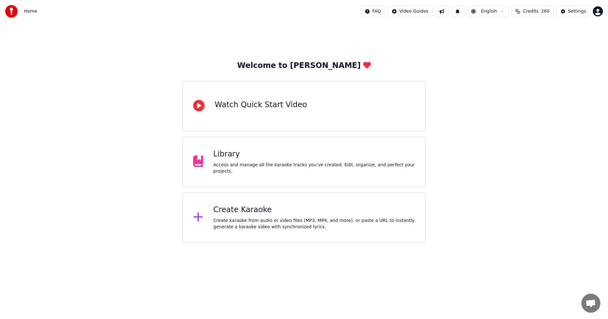 The width and height of the screenshot is (608, 319). I want to click on img: youka, so click(11, 11).